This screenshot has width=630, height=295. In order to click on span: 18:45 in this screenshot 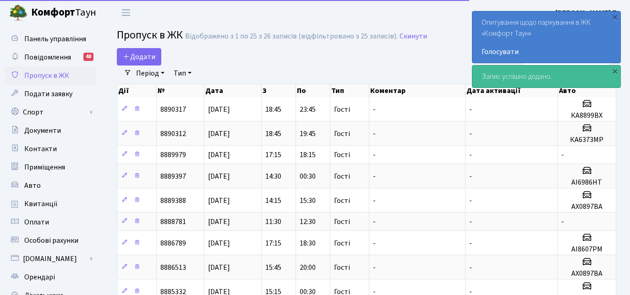, I will do `click(273, 134)`.